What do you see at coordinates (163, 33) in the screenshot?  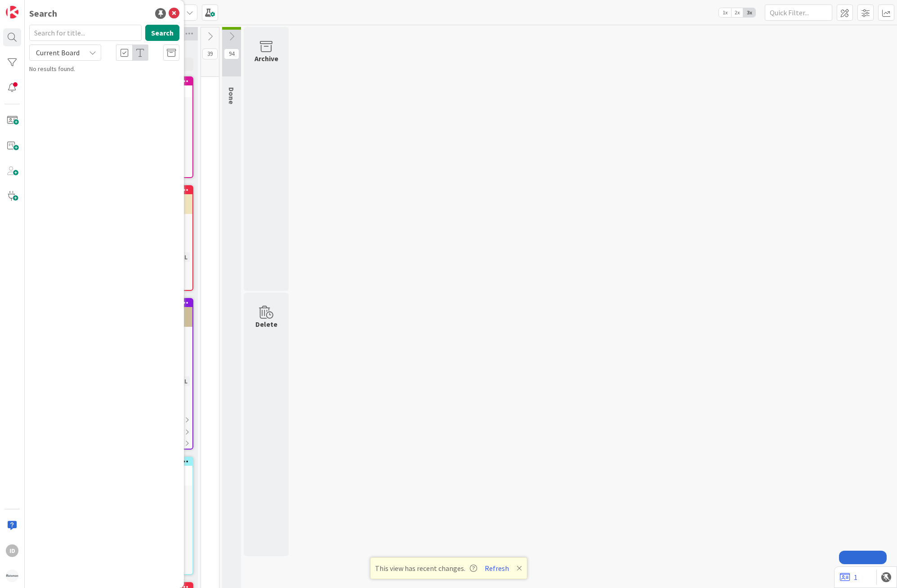 I see `button: Search` at bounding box center [163, 33].